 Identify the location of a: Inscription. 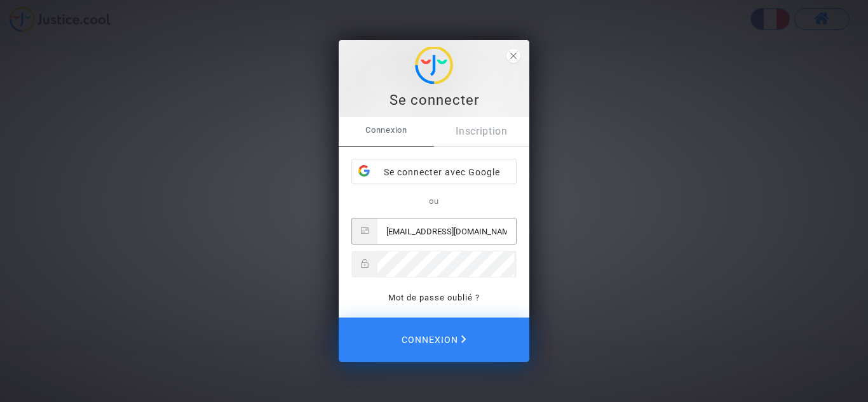
(481, 131).